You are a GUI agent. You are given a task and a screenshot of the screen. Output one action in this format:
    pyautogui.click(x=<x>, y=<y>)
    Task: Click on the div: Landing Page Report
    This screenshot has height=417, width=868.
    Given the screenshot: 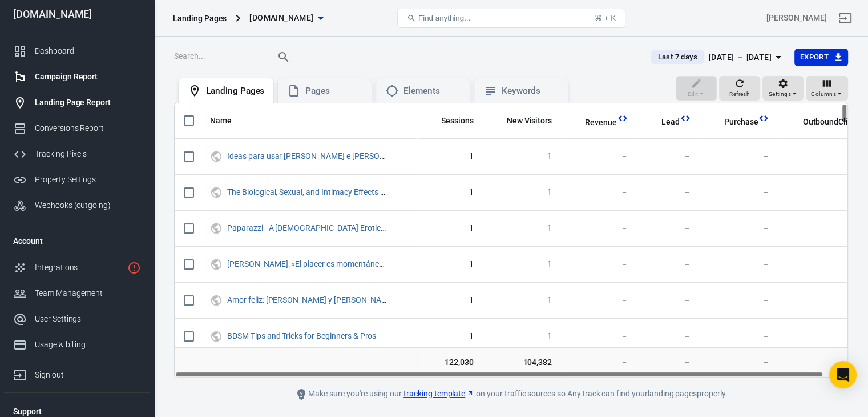 What is the action you would take?
    pyautogui.click(x=88, y=102)
    